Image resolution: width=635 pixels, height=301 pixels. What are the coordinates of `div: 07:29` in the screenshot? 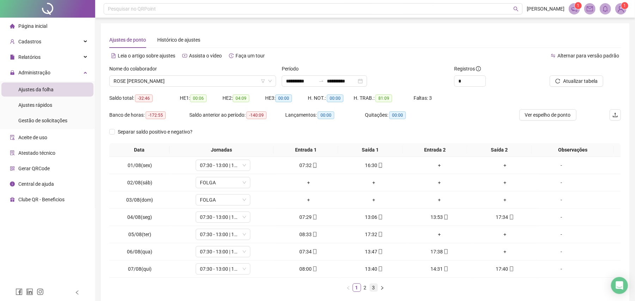 It's located at (309, 217).